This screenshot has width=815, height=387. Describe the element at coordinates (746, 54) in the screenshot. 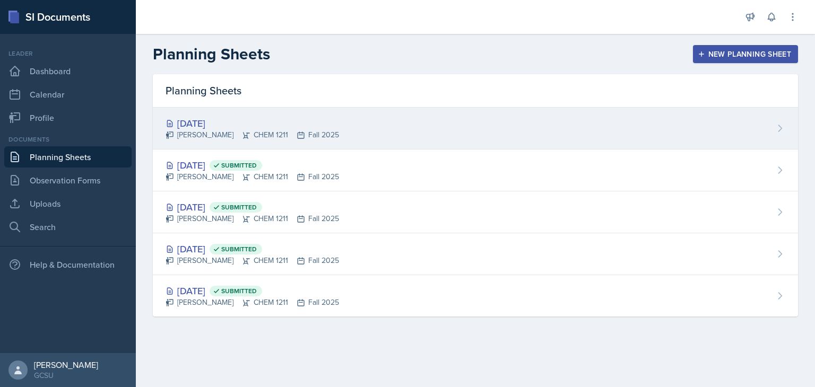

I see `button: New Planning Sheet` at that location.